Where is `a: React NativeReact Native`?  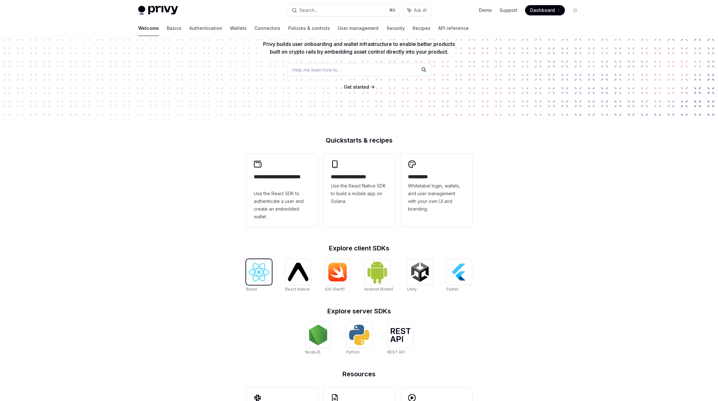 a: React NativeReact Native is located at coordinates (298, 276).